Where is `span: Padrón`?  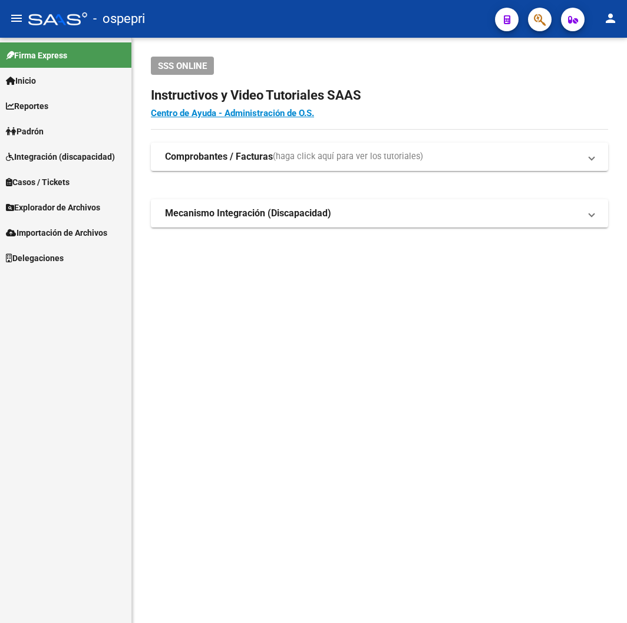 span: Padrón is located at coordinates (25, 131).